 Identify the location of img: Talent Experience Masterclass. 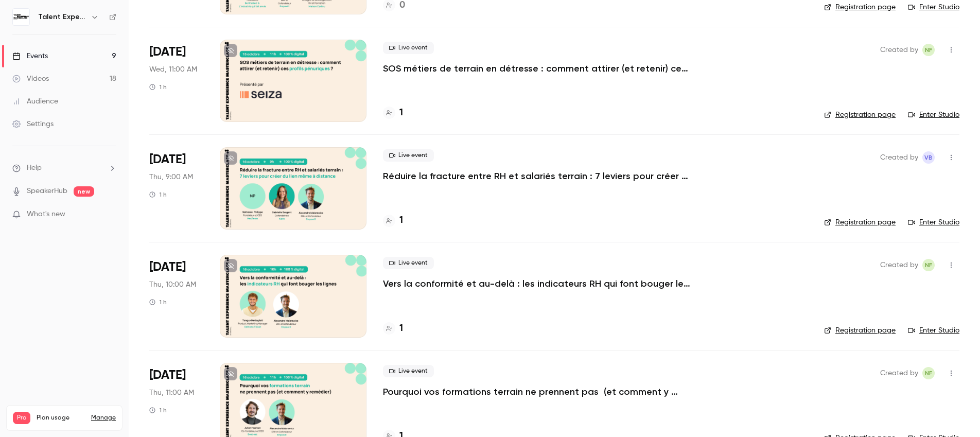
(21, 17).